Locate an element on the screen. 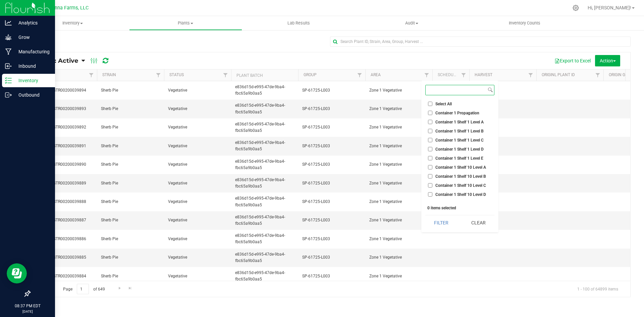 The width and height of the screenshot is (644, 317). a: Status is located at coordinates (177, 75).